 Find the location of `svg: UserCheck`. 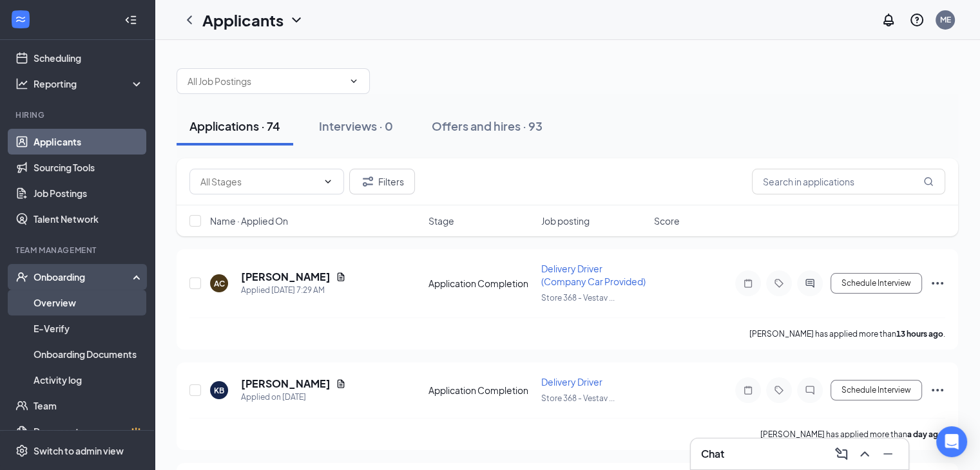

svg: UserCheck is located at coordinates (22, 277).